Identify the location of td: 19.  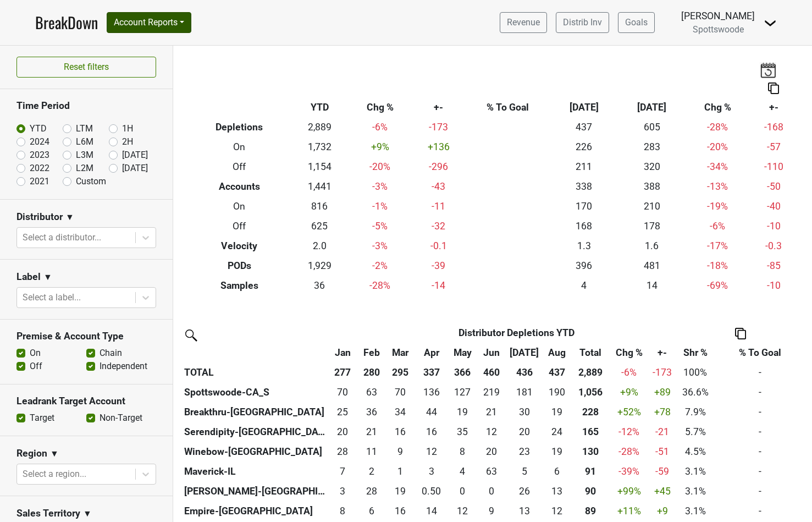
(557, 452).